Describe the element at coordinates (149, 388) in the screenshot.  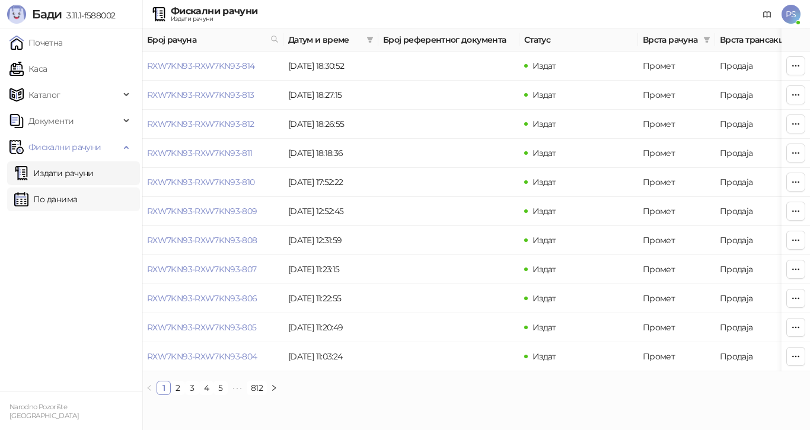
I see `li: Претходна страна` at that location.